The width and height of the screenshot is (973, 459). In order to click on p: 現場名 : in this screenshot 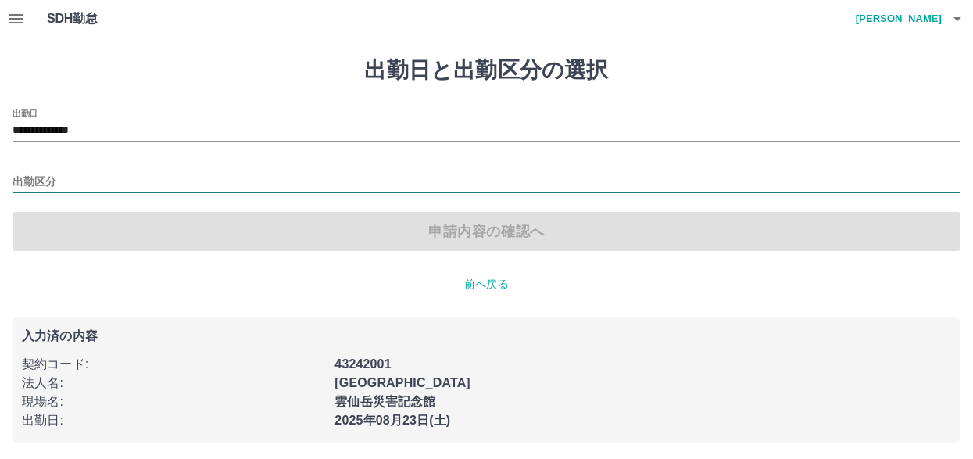, I will do `click(174, 402)`.